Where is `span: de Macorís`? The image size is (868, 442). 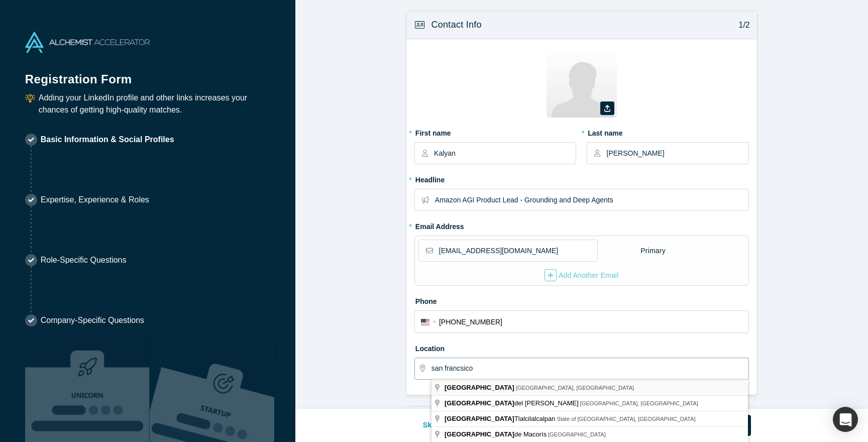
span: de Macorís is located at coordinates (497, 434).